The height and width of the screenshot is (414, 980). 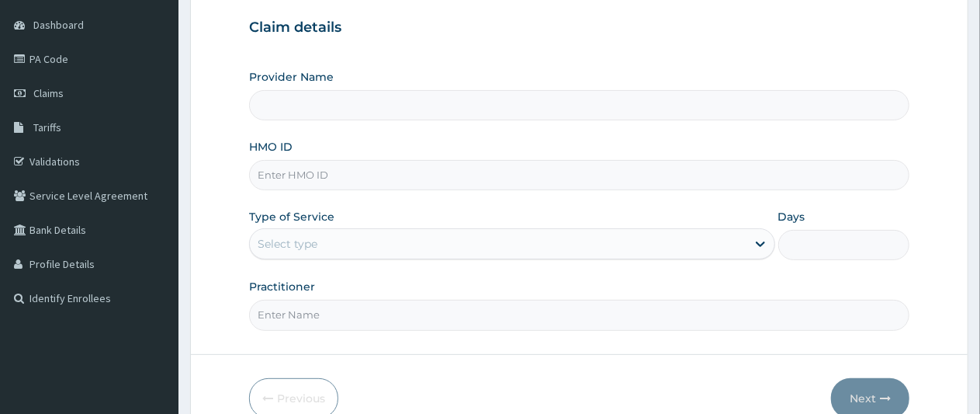 I want to click on input: Enter Name, so click(x=579, y=315).